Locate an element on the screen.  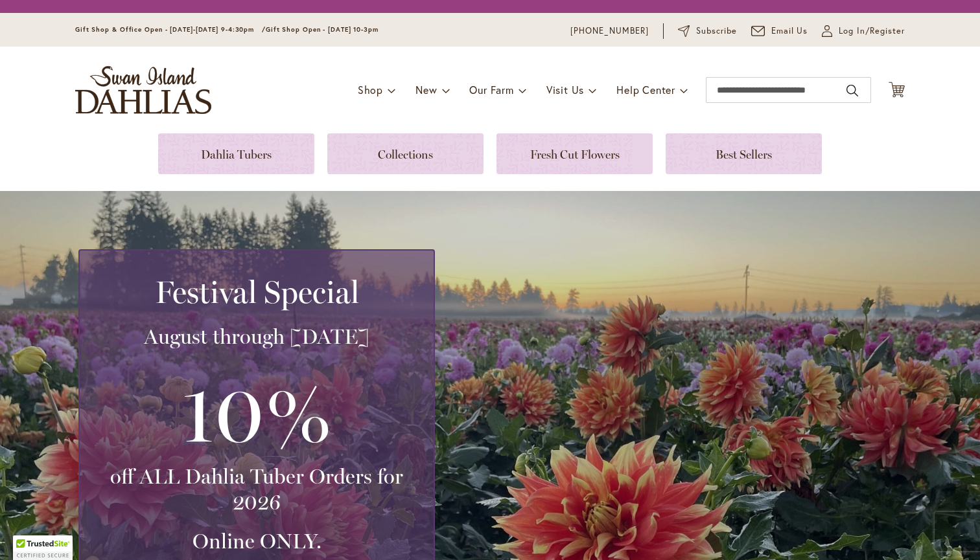
span: New is located at coordinates (426, 90).